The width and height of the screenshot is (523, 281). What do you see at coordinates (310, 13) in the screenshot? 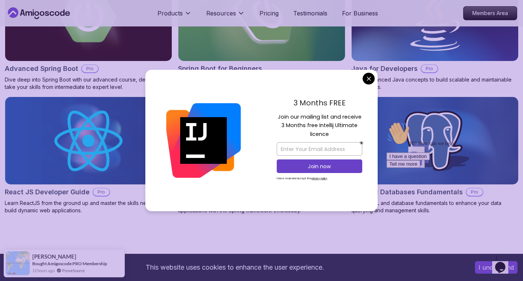
I see `p: Testimonials` at bounding box center [310, 13].